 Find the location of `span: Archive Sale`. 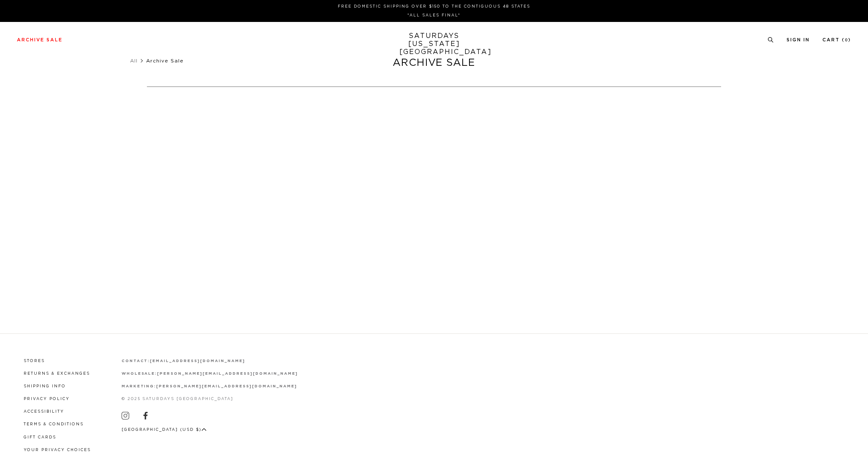

span: Archive Sale is located at coordinates (165, 61).